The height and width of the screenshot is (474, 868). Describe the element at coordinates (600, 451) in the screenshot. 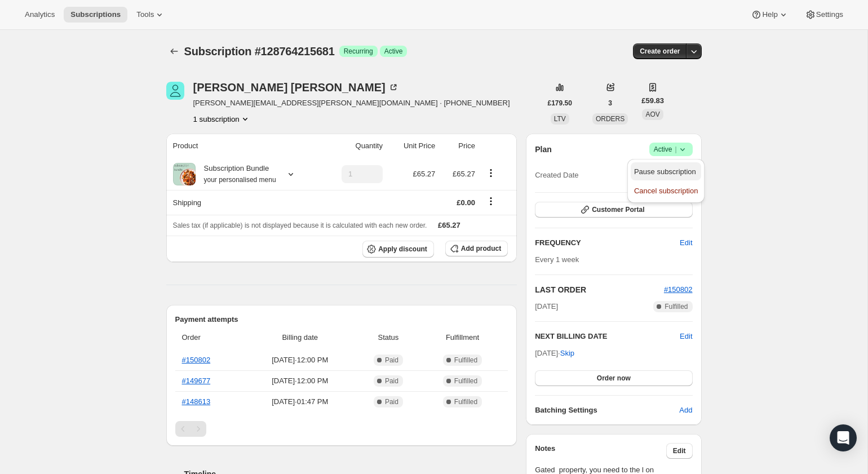

I see `h3: Notes` at that location.